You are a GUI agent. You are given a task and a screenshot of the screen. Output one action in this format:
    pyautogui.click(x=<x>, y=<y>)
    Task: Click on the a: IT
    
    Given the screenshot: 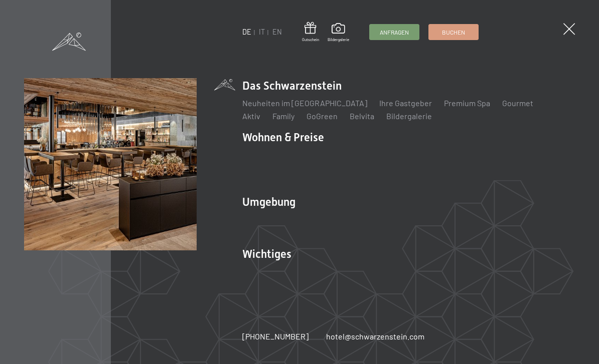 What is the action you would take?
    pyautogui.click(x=262, y=31)
    